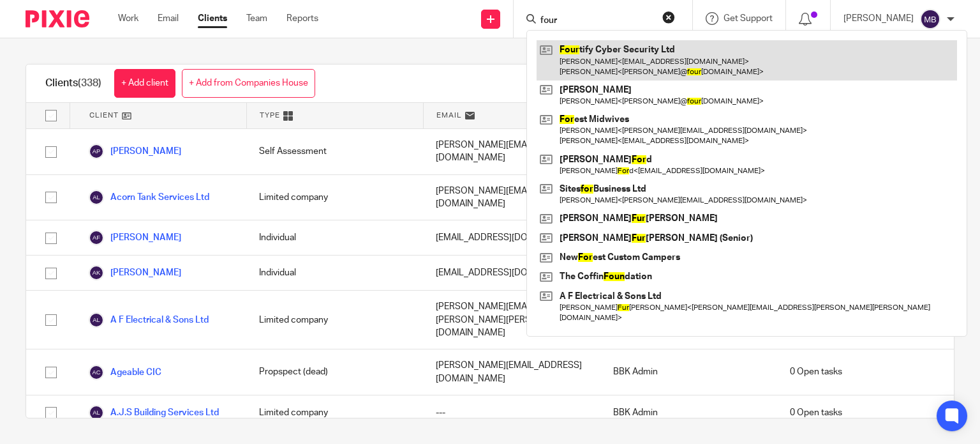 This screenshot has width=980, height=444. I want to click on a: + Add from Companies House, so click(248, 83).